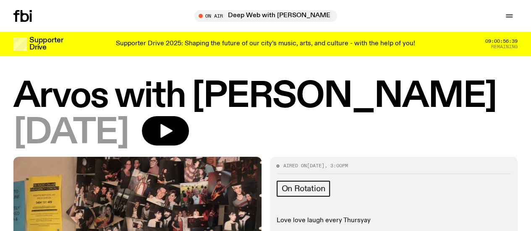  What do you see at coordinates (504, 47) in the screenshot?
I see `span: Remaining` at bounding box center [504, 47].